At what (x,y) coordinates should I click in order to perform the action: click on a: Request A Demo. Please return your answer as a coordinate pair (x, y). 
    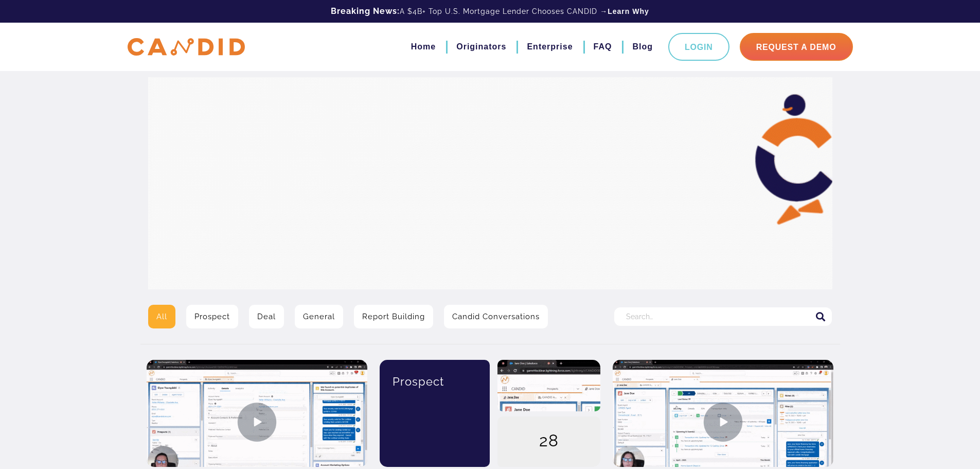
    Looking at the image, I should click on (796, 47).